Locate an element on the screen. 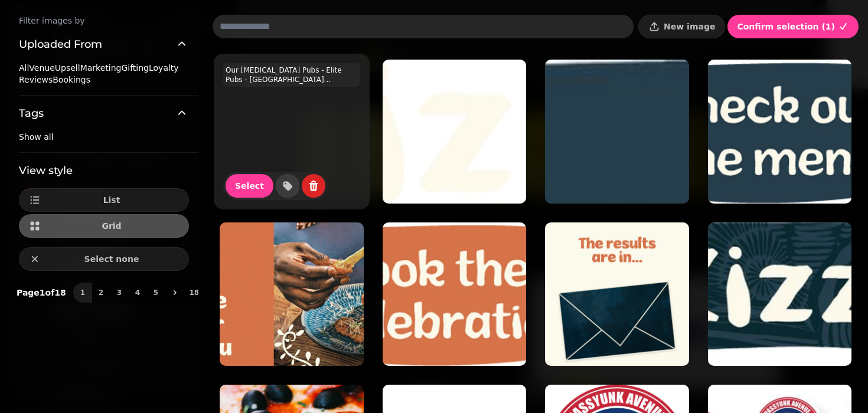  span: Upsell is located at coordinates (67, 68).